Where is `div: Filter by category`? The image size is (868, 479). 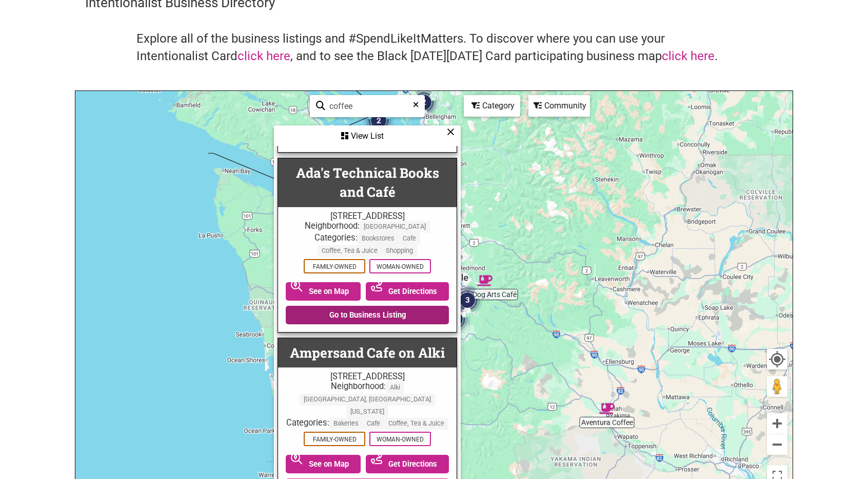 div: Filter by category is located at coordinates (492, 106).